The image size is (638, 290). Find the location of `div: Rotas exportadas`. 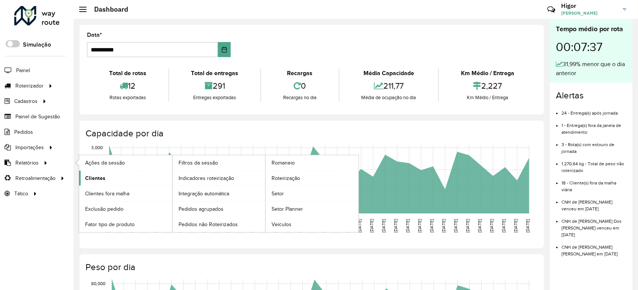

div: Rotas exportadas is located at coordinates (128, 98).